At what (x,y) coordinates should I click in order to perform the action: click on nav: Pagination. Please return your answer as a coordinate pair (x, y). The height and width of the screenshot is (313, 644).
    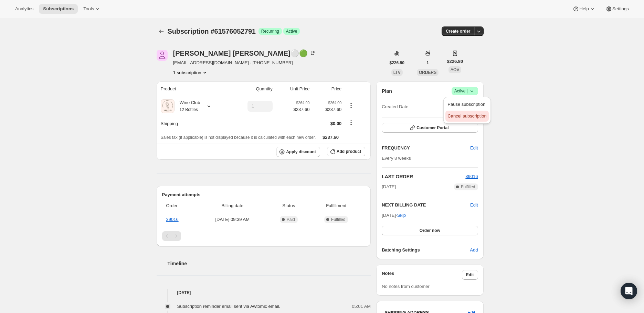
    Looking at the image, I should click on (264, 236).